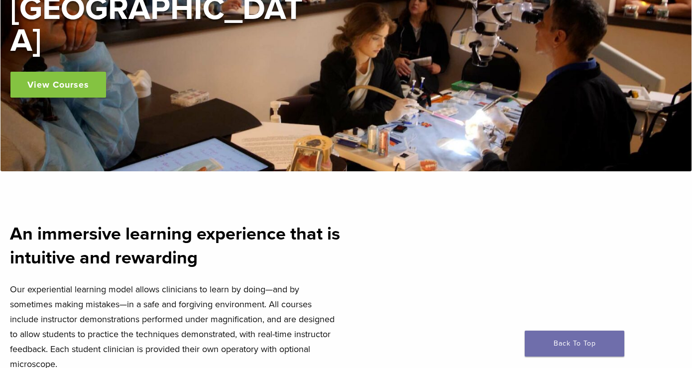  What do you see at coordinates (58, 85) in the screenshot?
I see `a: View Courses` at bounding box center [58, 85].